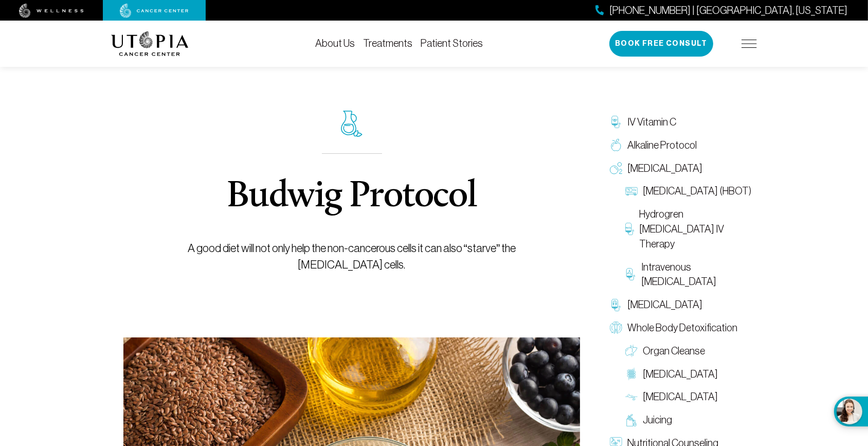 This screenshot has width=868, height=446. Describe the element at coordinates (662, 145) in the screenshot. I see `span: Alkaline Protocol` at that location.